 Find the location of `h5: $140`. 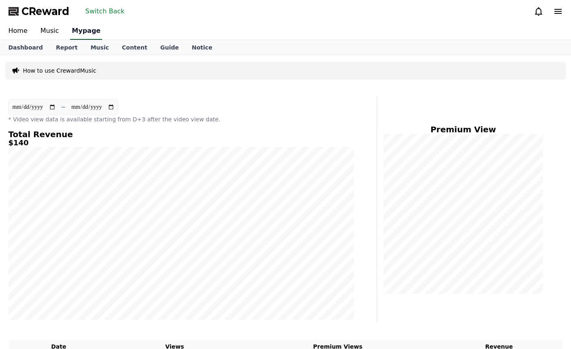

h5: $140 is located at coordinates (181, 143).